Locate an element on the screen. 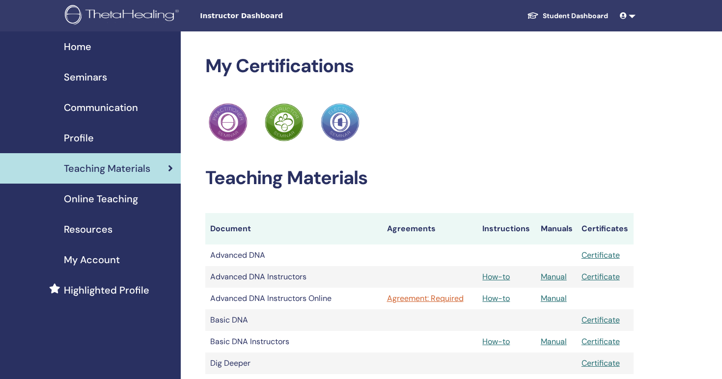 The height and width of the screenshot is (379, 722). span: Resources is located at coordinates (88, 229).